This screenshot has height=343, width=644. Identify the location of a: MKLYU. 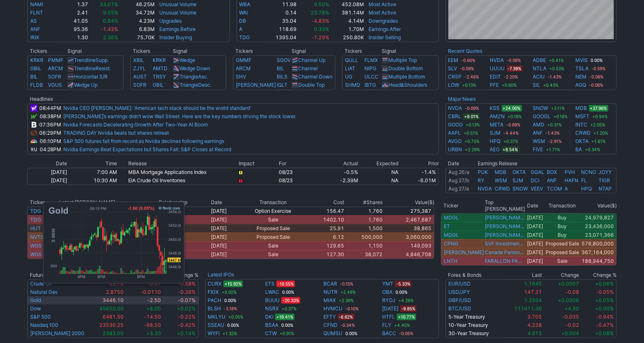
(216, 317).